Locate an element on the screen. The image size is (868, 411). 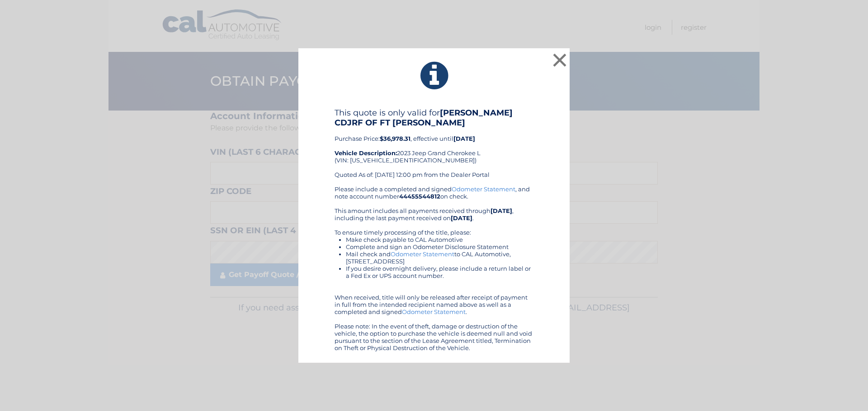
b: $36,978.31 is located at coordinates (395, 138).